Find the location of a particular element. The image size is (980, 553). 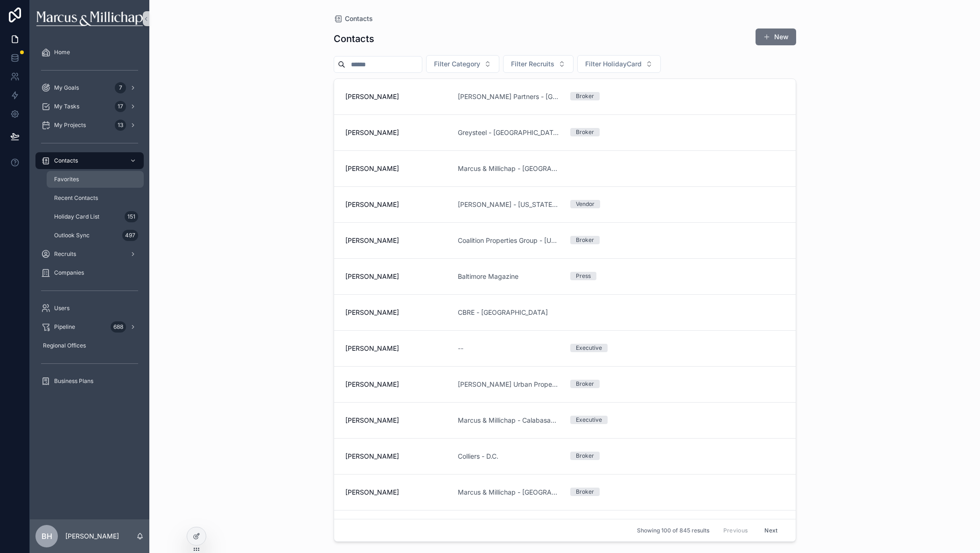

span: Business Plans is located at coordinates (74, 381).